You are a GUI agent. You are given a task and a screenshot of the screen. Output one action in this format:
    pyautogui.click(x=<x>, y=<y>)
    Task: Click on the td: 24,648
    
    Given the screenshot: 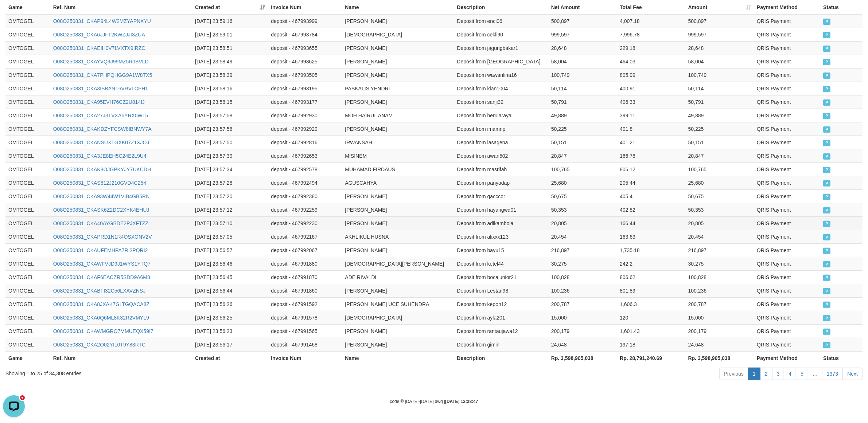 What is the action you would take?
    pyautogui.click(x=720, y=344)
    